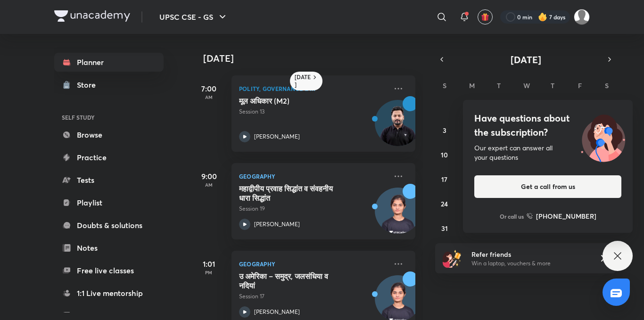  What do you see at coordinates (209, 264) in the screenshot?
I see `h5: 1:01` at bounding box center [209, 264].